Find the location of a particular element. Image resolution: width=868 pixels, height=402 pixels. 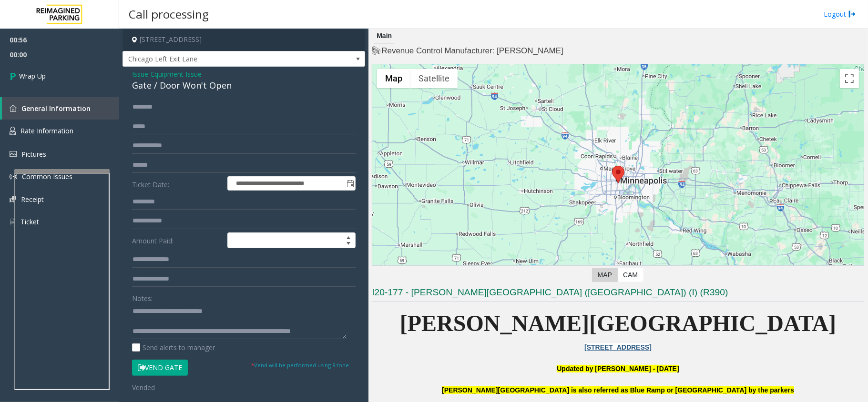

span: Toggle popup is located at coordinates (350, 183).